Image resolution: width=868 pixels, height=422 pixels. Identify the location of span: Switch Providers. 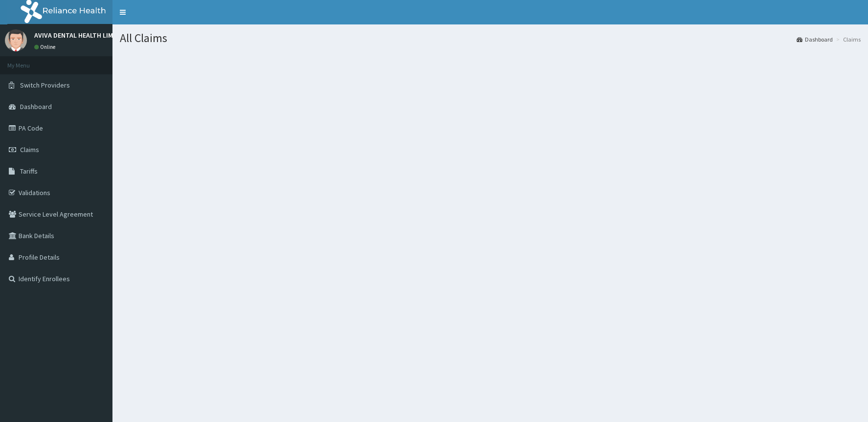
(45, 85).